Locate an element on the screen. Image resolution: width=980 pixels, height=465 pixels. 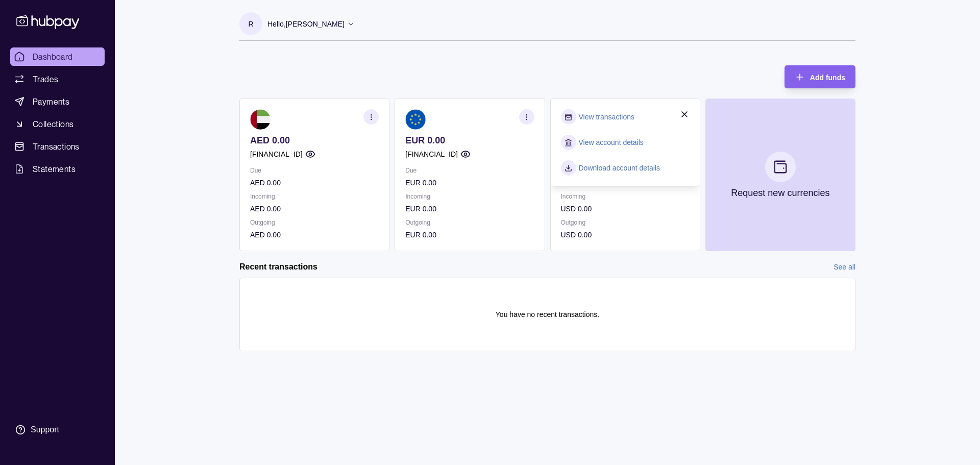
h2: Recent transactions is located at coordinates (278, 267).